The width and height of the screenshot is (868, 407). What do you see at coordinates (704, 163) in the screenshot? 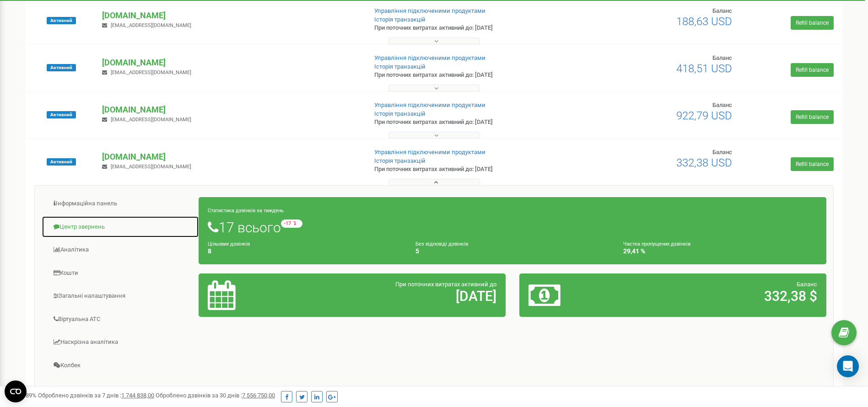
I see `span: 332,38 USD` at bounding box center [704, 163].